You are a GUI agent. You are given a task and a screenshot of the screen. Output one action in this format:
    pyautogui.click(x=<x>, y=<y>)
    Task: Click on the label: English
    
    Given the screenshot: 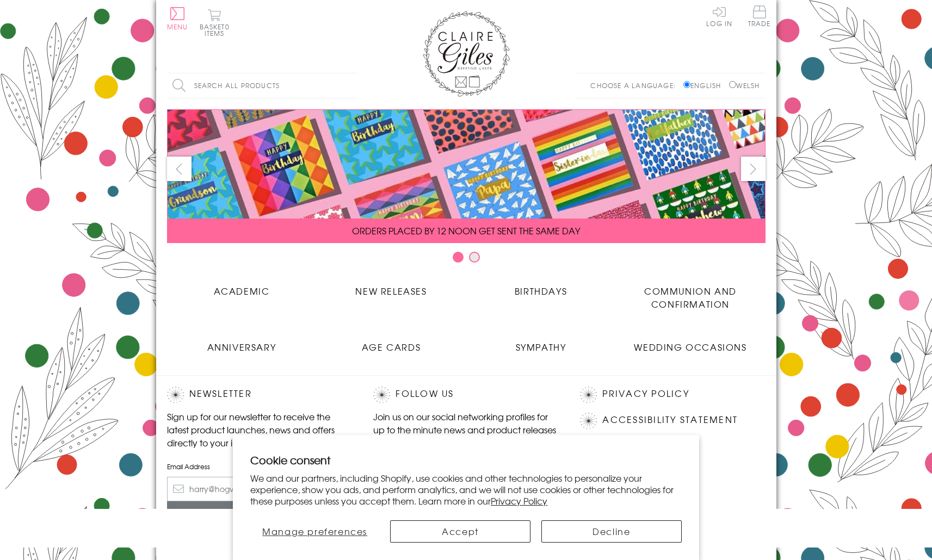 What is the action you would take?
    pyautogui.click(x=705, y=85)
    